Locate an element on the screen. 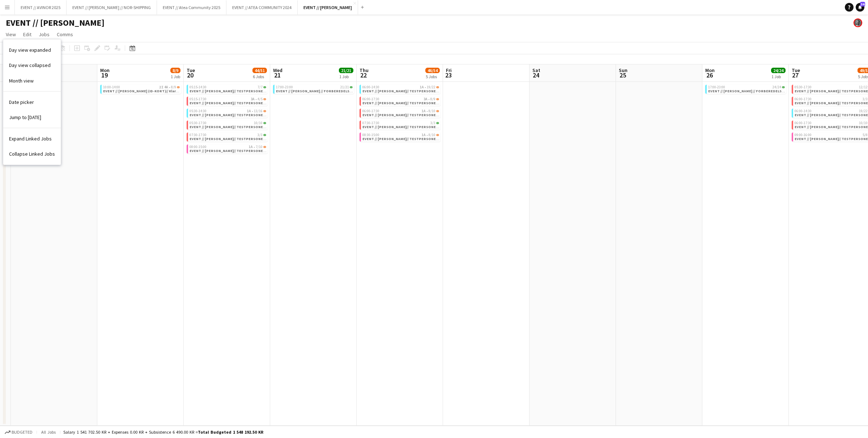 The height and width of the screenshot is (438, 868). span: Wed is located at coordinates (278, 70).